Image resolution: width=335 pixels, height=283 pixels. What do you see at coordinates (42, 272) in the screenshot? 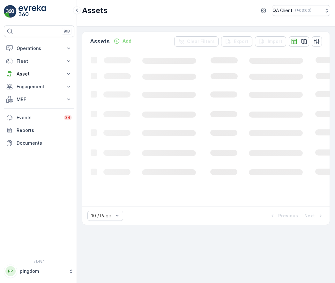
I see `p: pingdom` at bounding box center [42, 272].